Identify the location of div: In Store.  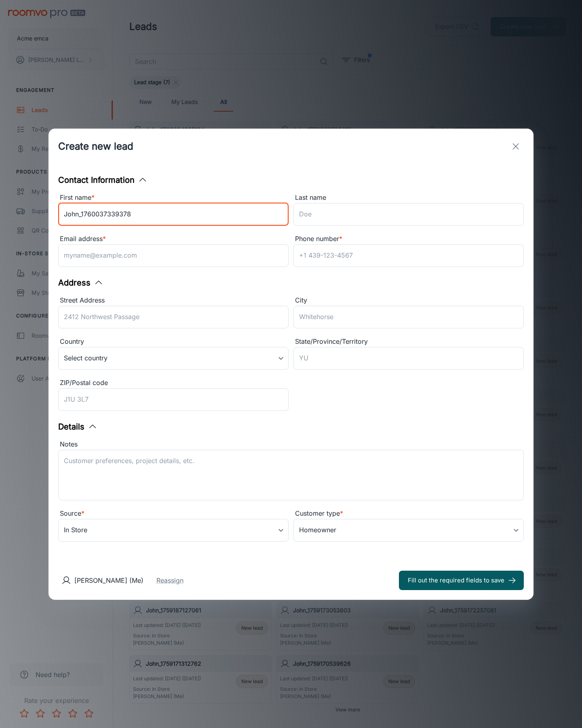
(174, 530).